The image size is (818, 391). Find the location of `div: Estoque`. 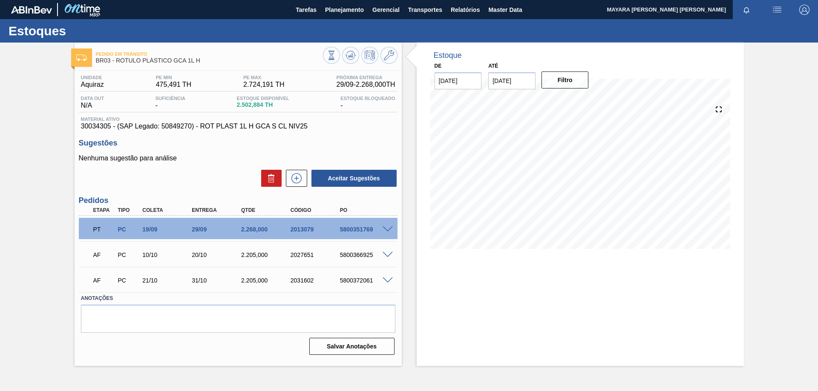

div: Estoque is located at coordinates (448, 55).